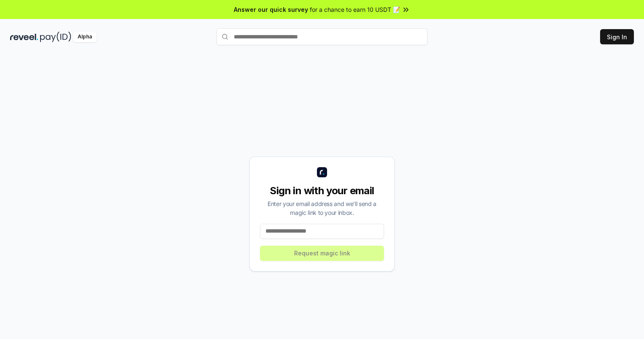 The height and width of the screenshot is (339, 644). What do you see at coordinates (271, 9) in the screenshot?
I see `span: Answer our quick survey` at bounding box center [271, 9].